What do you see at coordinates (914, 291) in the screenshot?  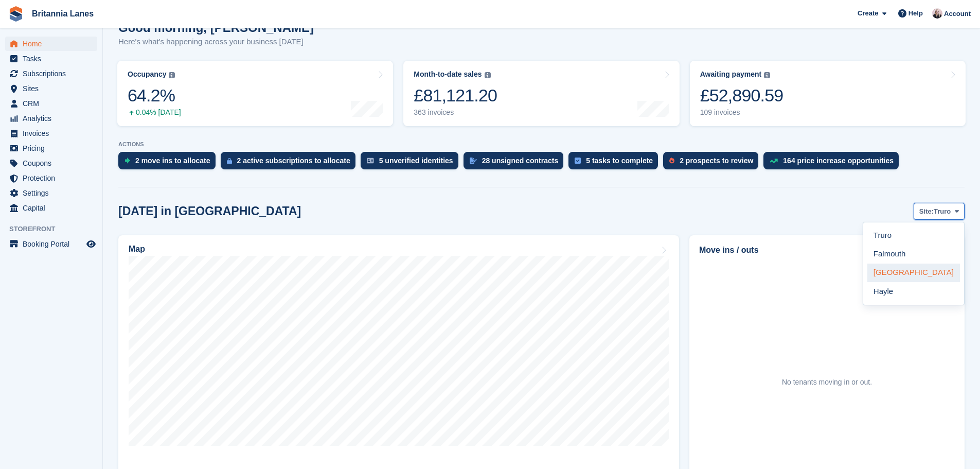 I see `a: Hayle` at bounding box center [914, 291].